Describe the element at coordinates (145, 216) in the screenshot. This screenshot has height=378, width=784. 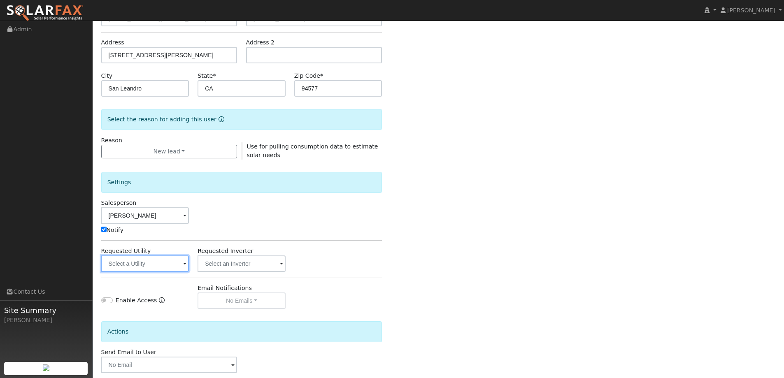
I see `input: Select a User` at that location.